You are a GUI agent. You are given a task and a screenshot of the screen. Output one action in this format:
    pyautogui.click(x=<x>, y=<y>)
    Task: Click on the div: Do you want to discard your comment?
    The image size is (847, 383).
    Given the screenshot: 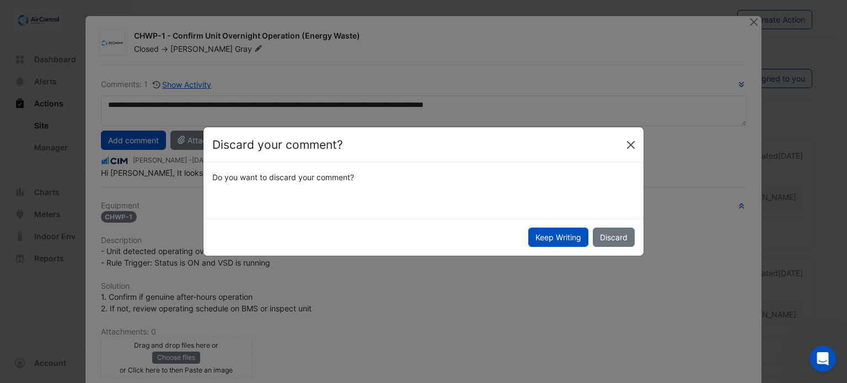 What is the action you would take?
    pyautogui.click(x=424, y=177)
    